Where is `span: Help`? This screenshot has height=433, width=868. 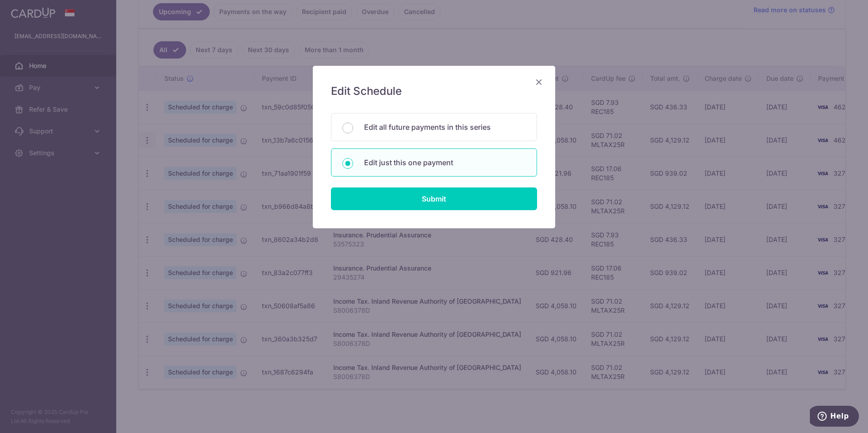 span: Help is located at coordinates (30, 11).